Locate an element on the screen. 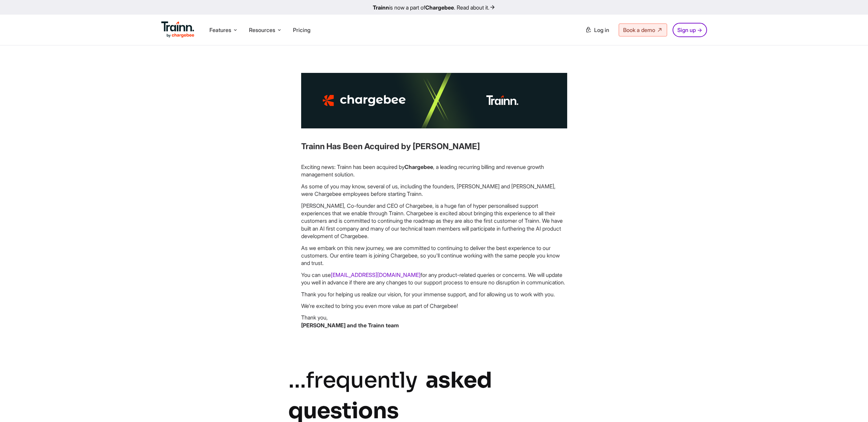 This screenshot has width=868, height=422. img: Trainn Logo is located at coordinates (178, 30).